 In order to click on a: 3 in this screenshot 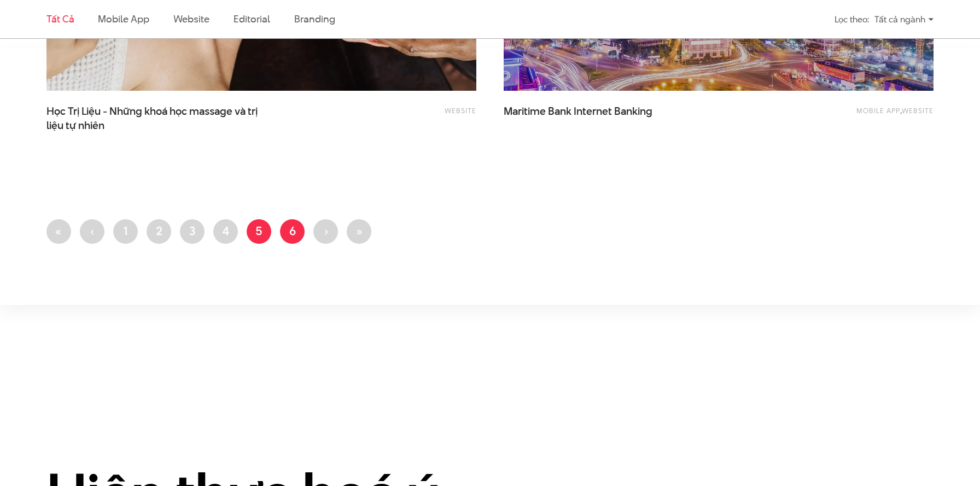, I will do `click(192, 231)`.